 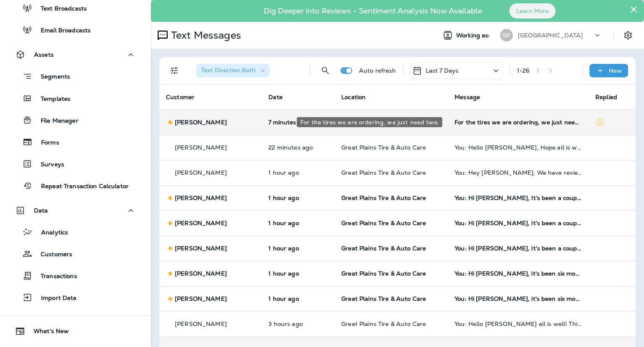 What do you see at coordinates (44, 54) in the screenshot?
I see `p: Assets` at bounding box center [44, 54].